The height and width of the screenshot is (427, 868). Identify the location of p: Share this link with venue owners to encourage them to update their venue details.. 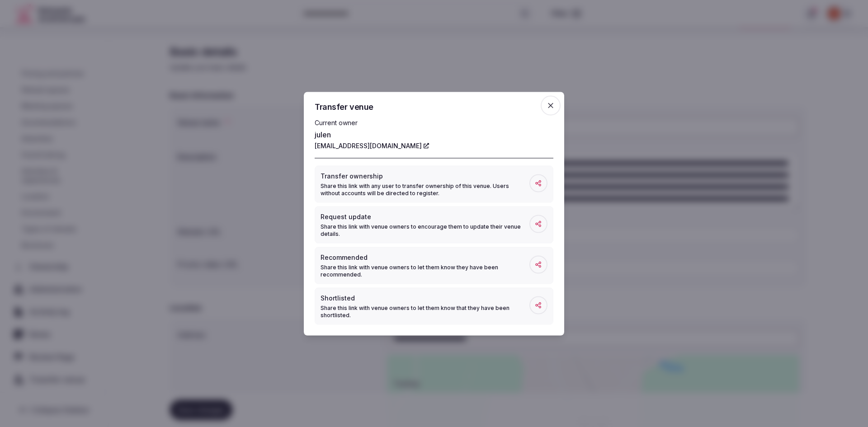
(425, 230).